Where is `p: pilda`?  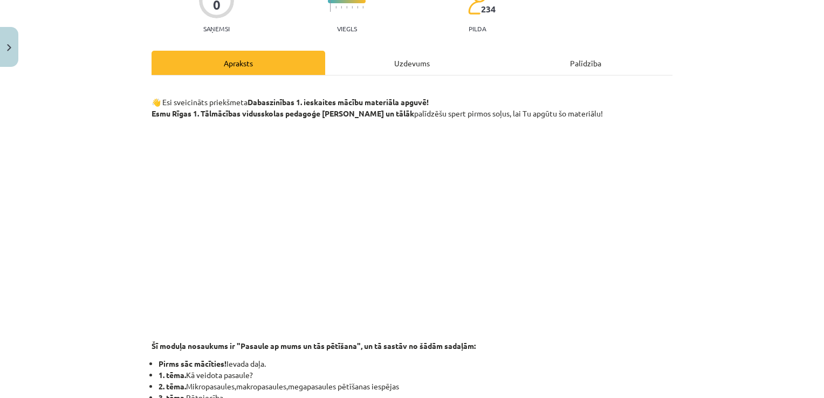 p: pilda is located at coordinates (477, 29).